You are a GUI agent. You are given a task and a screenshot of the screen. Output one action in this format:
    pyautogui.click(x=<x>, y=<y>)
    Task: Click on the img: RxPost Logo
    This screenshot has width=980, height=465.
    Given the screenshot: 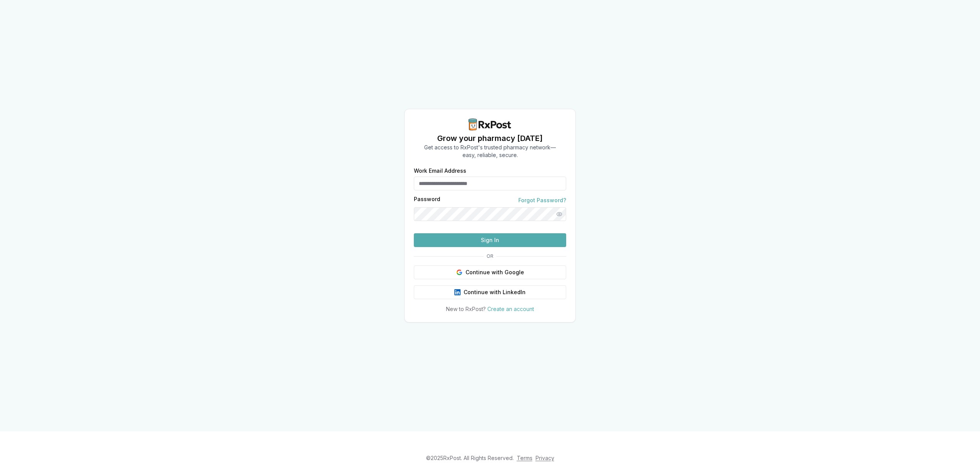 What is the action you would take?
    pyautogui.click(x=490, y=124)
    